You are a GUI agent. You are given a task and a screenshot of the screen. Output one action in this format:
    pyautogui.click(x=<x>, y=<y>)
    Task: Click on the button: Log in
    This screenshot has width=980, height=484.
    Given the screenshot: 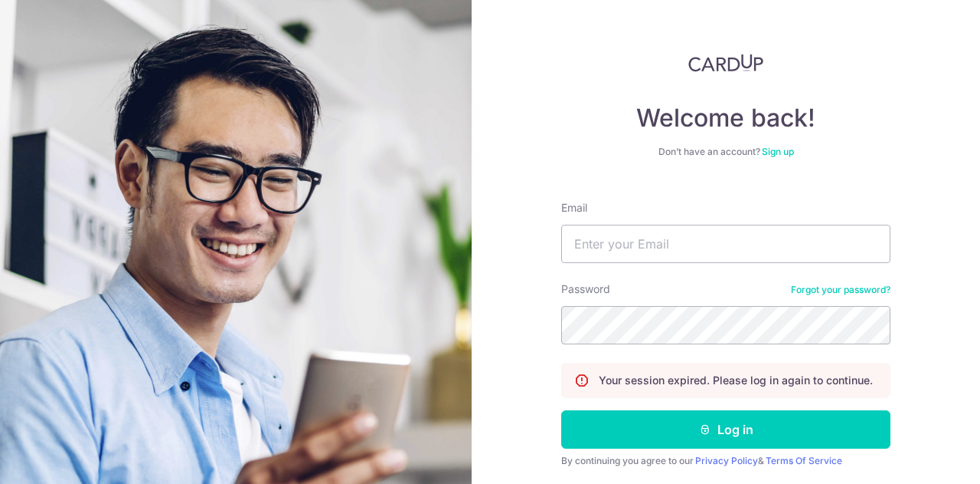 What is the action you would take?
    pyautogui.click(x=726, y=429)
    